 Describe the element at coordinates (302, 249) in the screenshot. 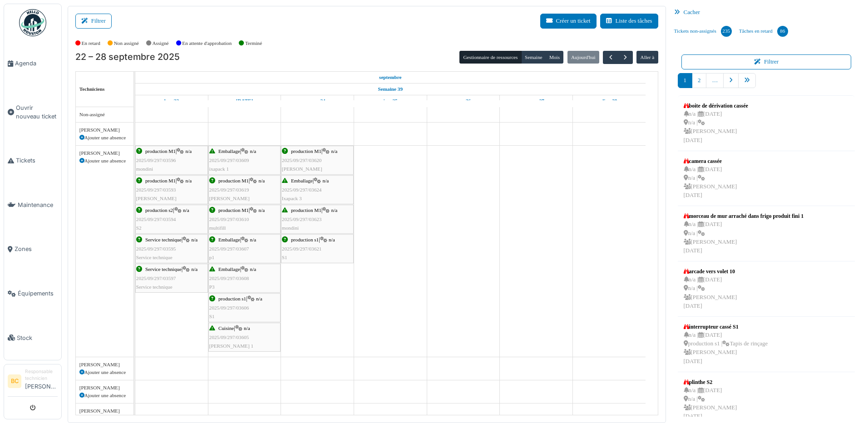

I see `span: 2025/09/297/03621` at that location.